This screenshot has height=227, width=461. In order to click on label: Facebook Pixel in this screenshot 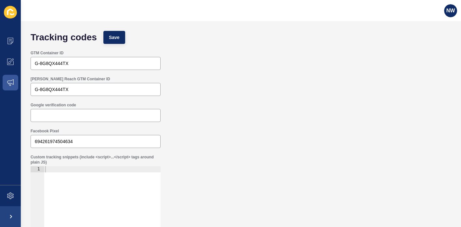, I will do `click(45, 131)`.